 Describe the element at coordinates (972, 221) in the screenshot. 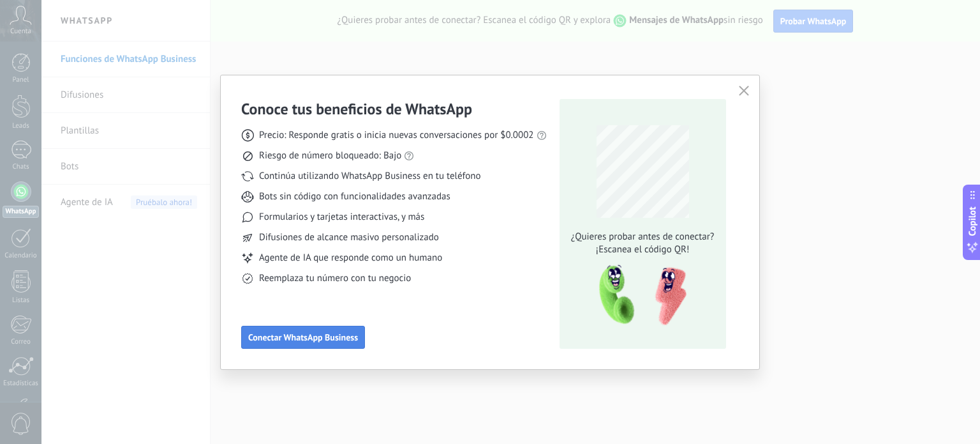

I see `span: Copilot` at that location.